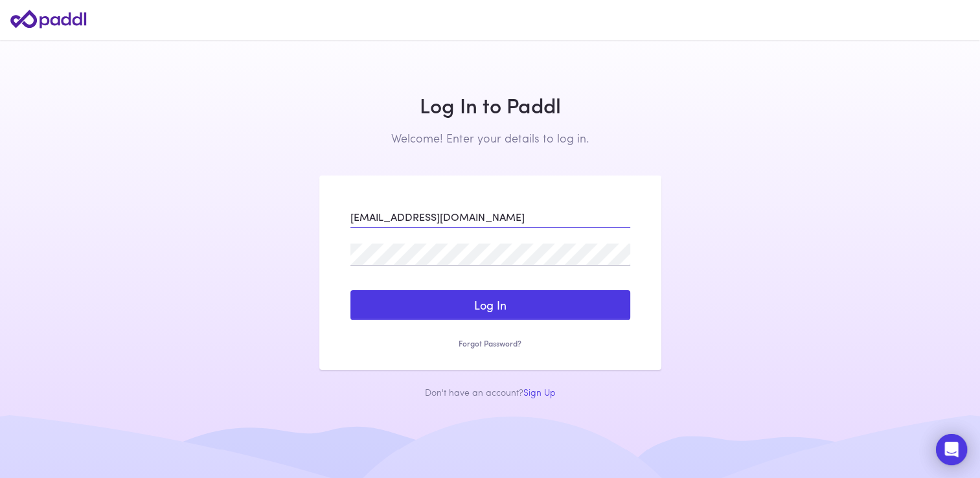  What do you see at coordinates (490, 343) in the screenshot?
I see `a: Forgot Password?` at bounding box center [490, 343].